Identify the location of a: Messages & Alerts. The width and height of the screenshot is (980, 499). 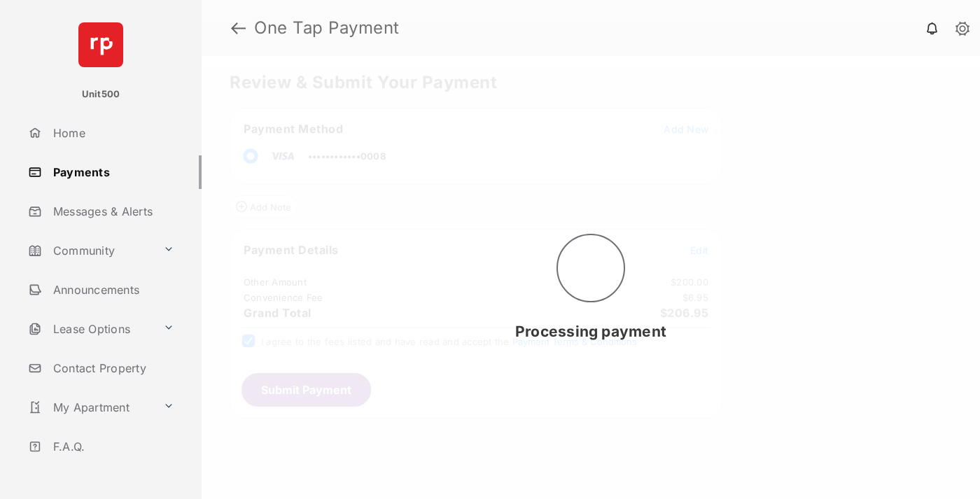
(112, 211).